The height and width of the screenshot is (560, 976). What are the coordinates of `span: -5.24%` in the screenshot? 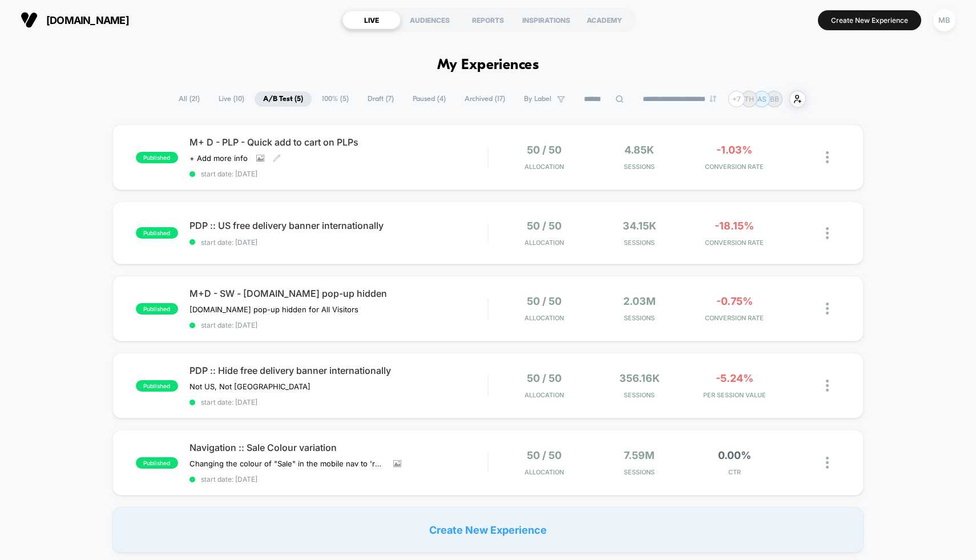 It's located at (734, 377).